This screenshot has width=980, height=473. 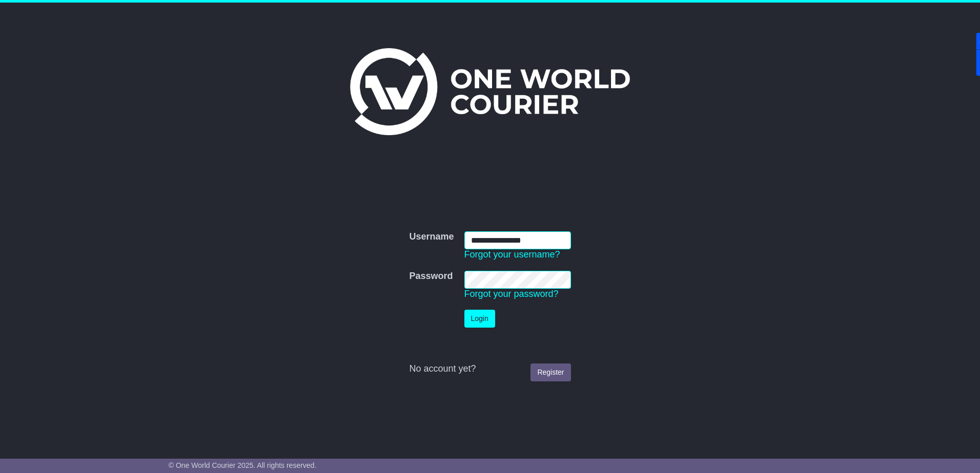 What do you see at coordinates (512, 255) in the screenshot?
I see `a: Forgot your username?` at bounding box center [512, 255].